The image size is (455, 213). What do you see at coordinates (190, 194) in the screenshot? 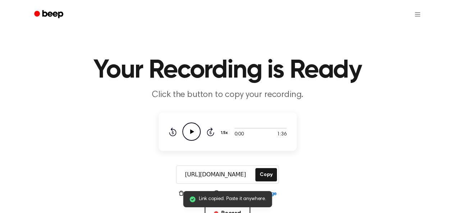
I see `button: Delete` at bounding box center [190, 194].